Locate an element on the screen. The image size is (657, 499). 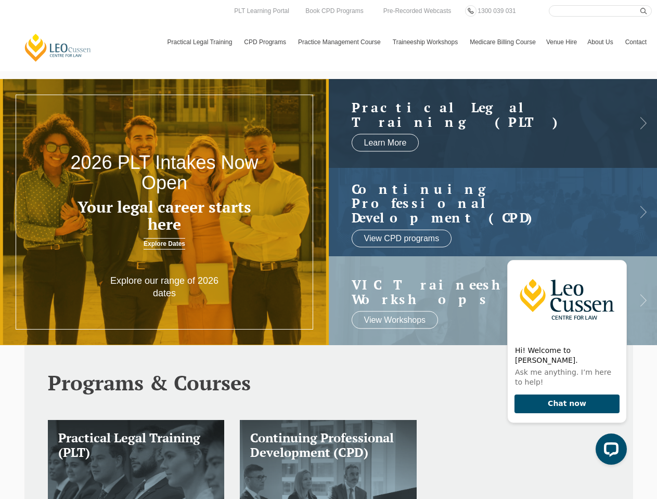
a: Continuing ProfessionalDevelopment (CPD) is located at coordinates (483, 203).